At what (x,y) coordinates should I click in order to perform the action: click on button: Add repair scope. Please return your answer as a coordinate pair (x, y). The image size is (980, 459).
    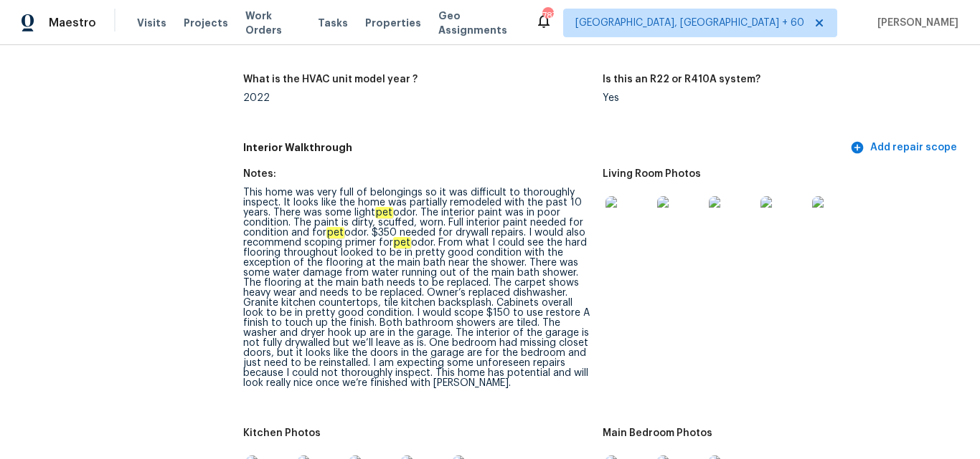
    Looking at the image, I should click on (905, 147).